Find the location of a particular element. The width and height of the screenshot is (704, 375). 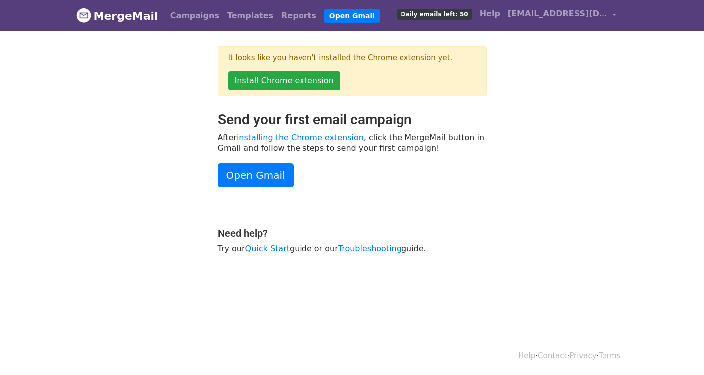

h2: Send your first email campaign is located at coordinates (352, 120).